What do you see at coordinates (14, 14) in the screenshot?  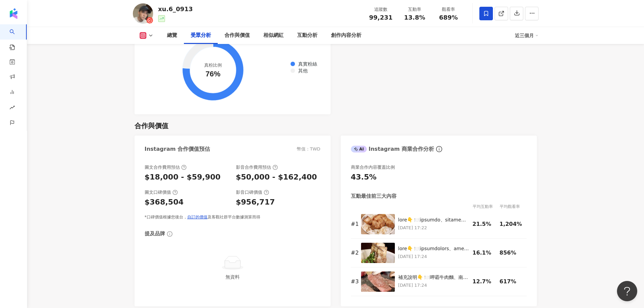 I see `img: logo icon` at bounding box center [14, 14].